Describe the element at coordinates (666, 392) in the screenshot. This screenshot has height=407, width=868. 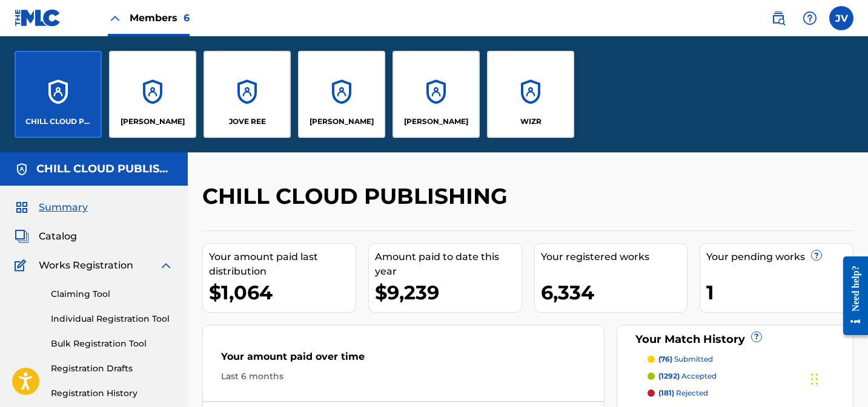
I see `span: (181)` at that location.